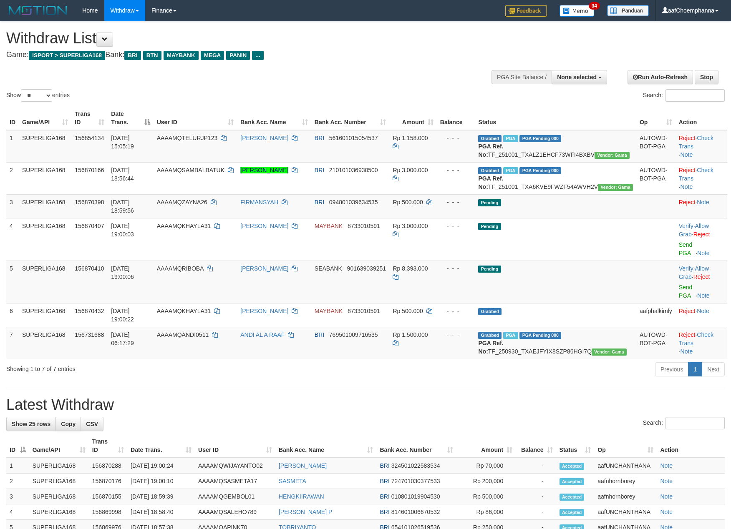  I want to click on span: Copy 210101036930500 to clipboard, so click(353, 170).